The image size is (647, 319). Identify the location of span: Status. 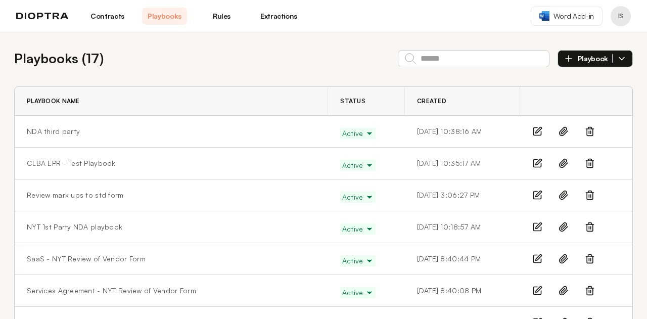
(353, 101).